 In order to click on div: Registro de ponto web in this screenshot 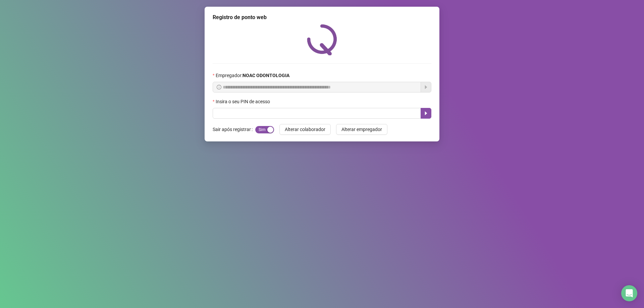, I will do `click(322, 17)`.